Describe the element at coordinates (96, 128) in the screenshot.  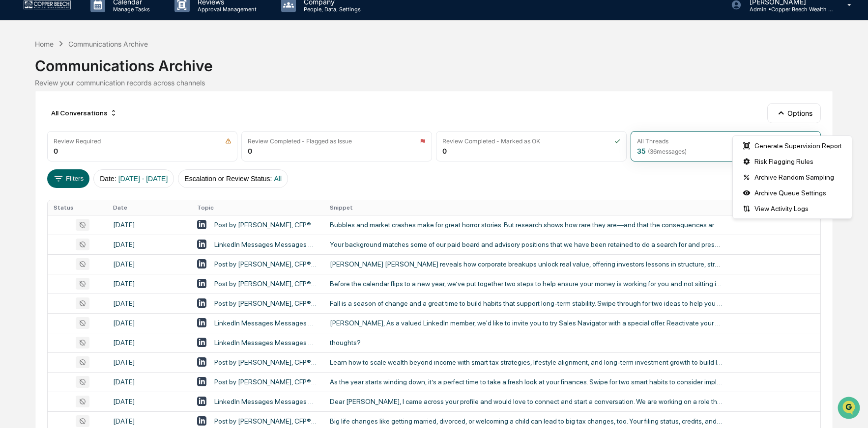
I see `a: 🗄️Attestations` at that location.